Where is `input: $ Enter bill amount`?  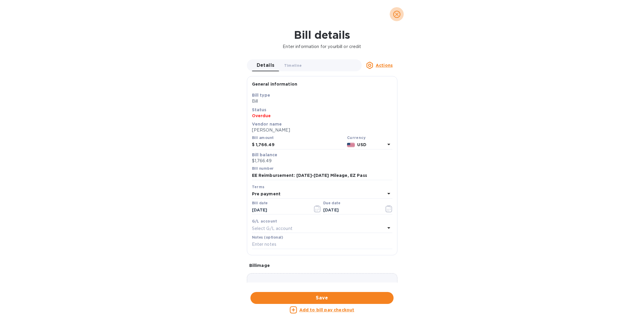 input: $ Enter bill amount is located at coordinates (300, 145).